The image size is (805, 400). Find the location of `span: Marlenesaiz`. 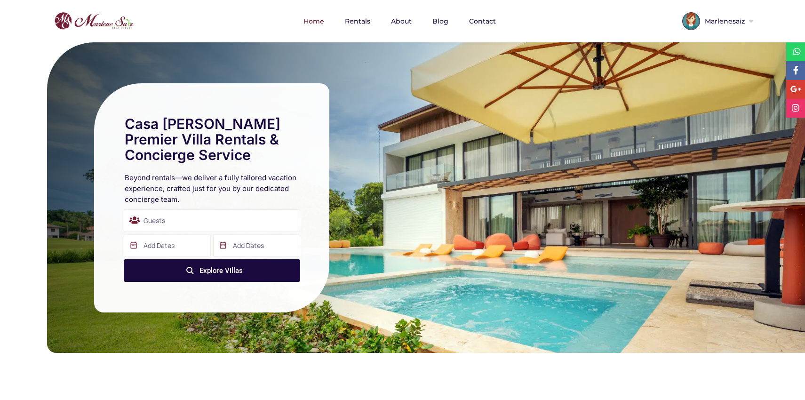

span: Marlenesaiz is located at coordinates (724, 21).